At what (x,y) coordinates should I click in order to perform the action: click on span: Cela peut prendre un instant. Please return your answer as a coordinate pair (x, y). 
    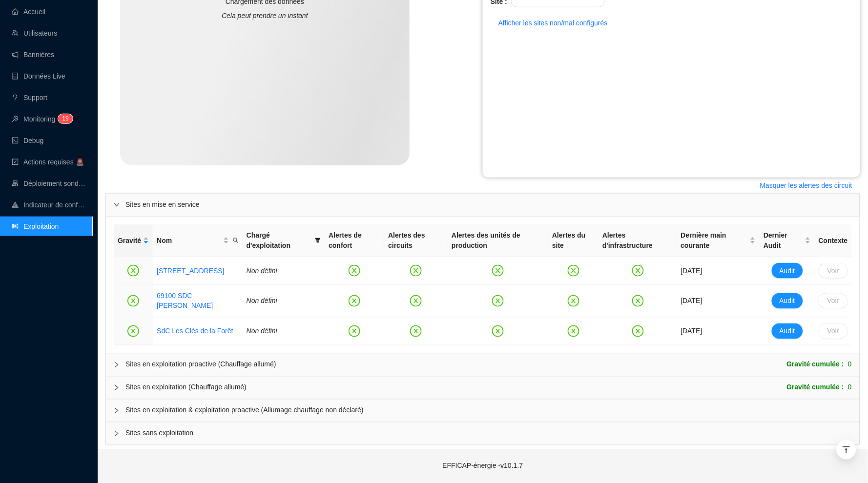
    Looking at the image, I should click on (265, 16).